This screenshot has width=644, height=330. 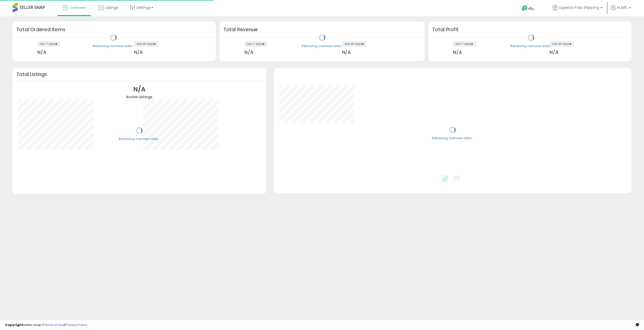 I want to click on a: Help, so click(x=531, y=9).